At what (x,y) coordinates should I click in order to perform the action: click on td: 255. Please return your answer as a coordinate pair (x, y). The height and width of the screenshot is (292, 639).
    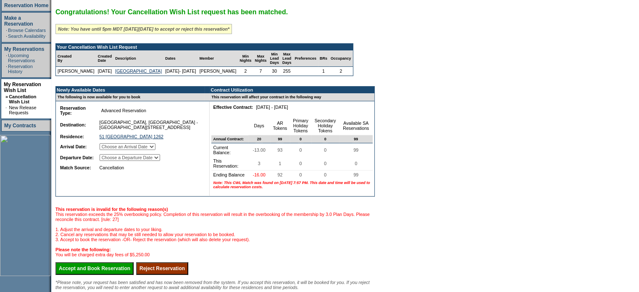
    Looking at the image, I should click on (287, 71).